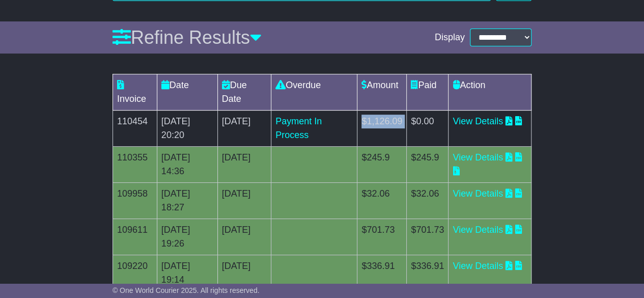 The width and height of the screenshot is (644, 298). I want to click on td: Due Date, so click(244, 92).